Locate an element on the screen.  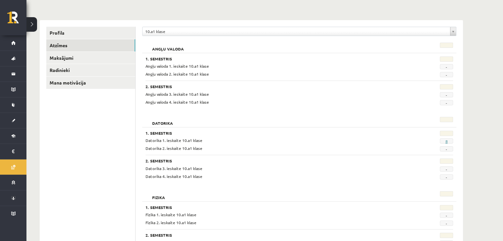
span: Fizika 2. ieskaite 10.a1 klase is located at coordinates (171, 223).